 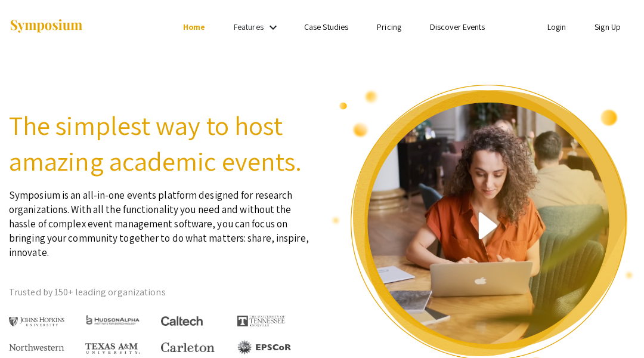 What do you see at coordinates (46, 27) in the screenshot?
I see `img: Symposium by ForagerOne` at bounding box center [46, 27].